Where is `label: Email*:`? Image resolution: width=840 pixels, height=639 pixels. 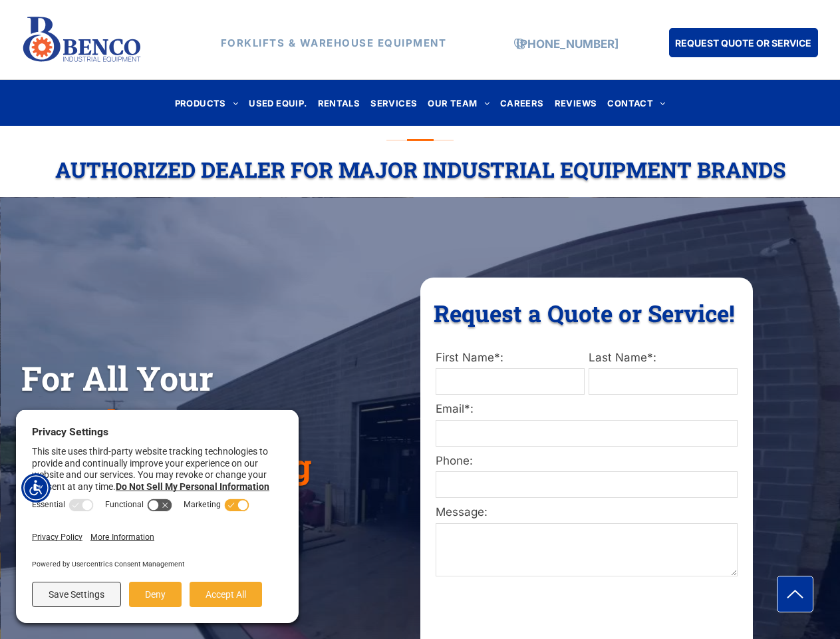
label: Email*: is located at coordinates (587, 409).